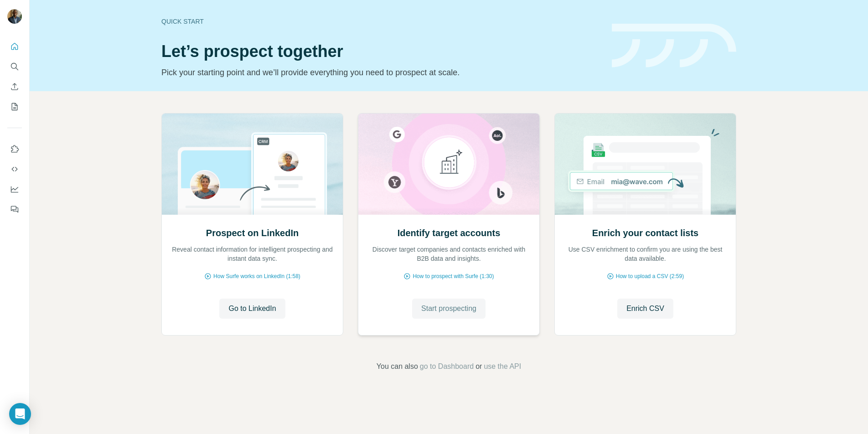 The image size is (868, 434). What do you see at coordinates (446, 367) in the screenshot?
I see `button: go to Dashboard` at bounding box center [446, 367].